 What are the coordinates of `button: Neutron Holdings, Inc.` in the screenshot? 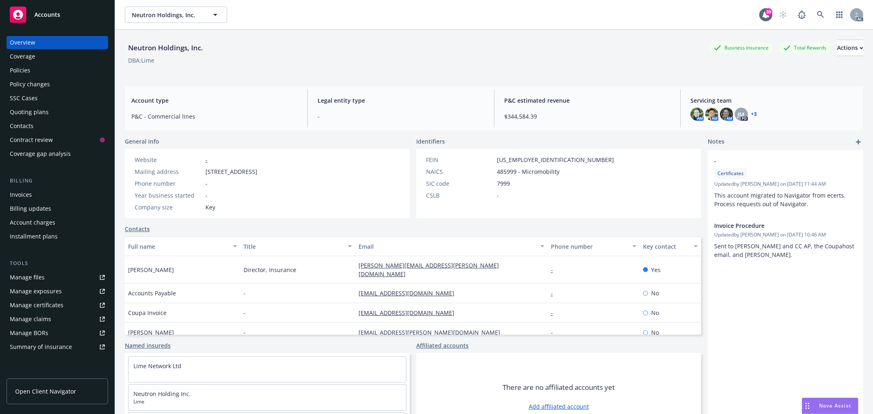 It's located at (176, 15).